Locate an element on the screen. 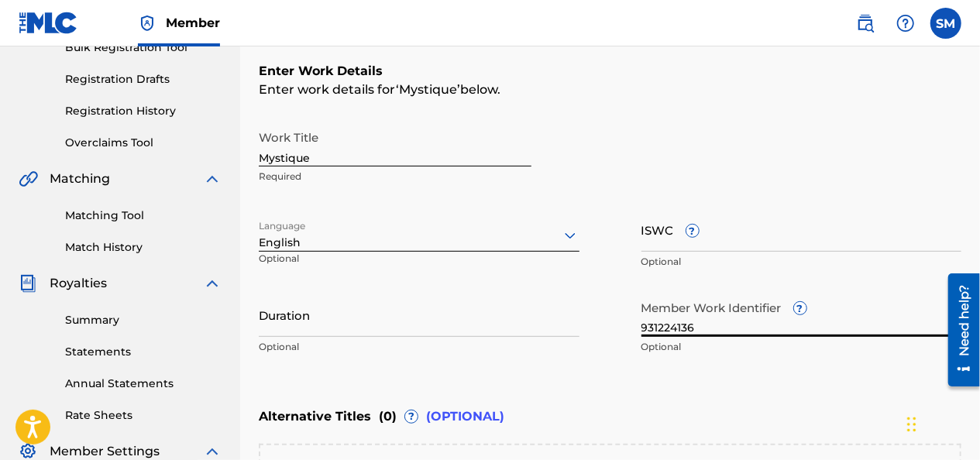  span: Mystique is located at coordinates (428, 89).